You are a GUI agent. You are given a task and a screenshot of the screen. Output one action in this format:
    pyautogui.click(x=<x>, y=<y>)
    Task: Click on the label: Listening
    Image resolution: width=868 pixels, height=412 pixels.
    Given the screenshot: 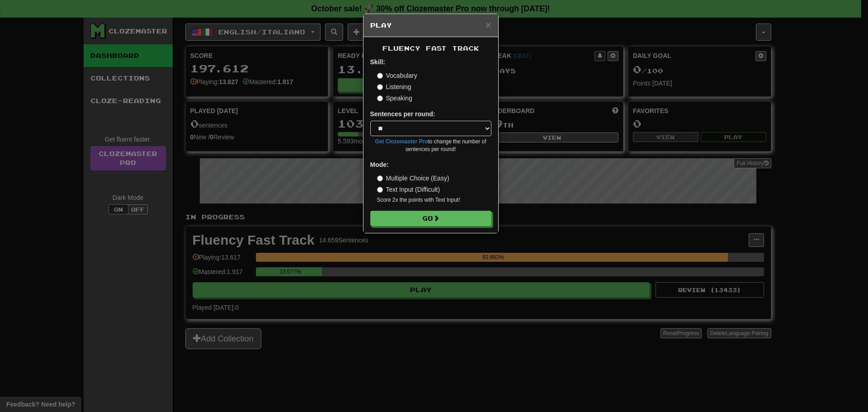 What is the action you would take?
    pyautogui.click(x=394, y=87)
    